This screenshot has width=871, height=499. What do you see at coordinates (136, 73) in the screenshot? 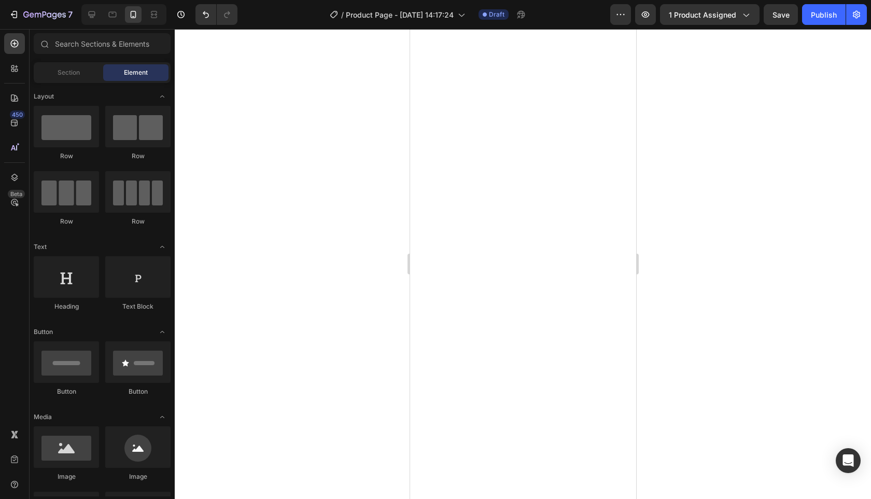
I see `span: Element` at bounding box center [136, 73].